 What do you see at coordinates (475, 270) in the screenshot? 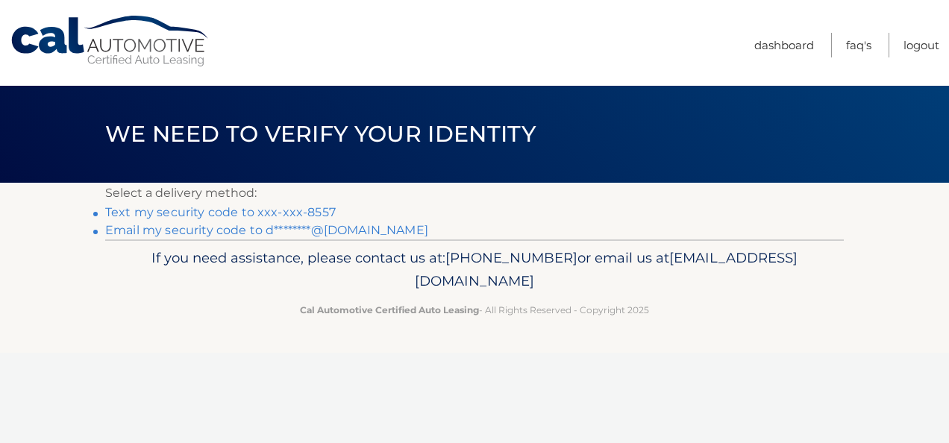
I see `p: If you need assistance, please contact us at: or email us at` at bounding box center [475, 270].